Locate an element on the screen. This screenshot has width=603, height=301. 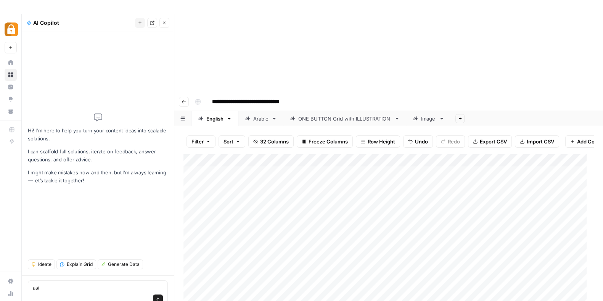
span: Import CSV is located at coordinates (540, 141).